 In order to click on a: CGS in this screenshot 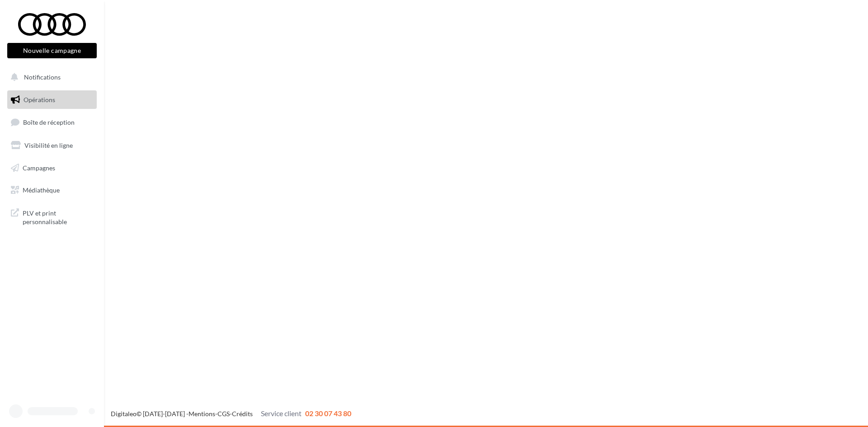, I will do `click(223, 414)`.